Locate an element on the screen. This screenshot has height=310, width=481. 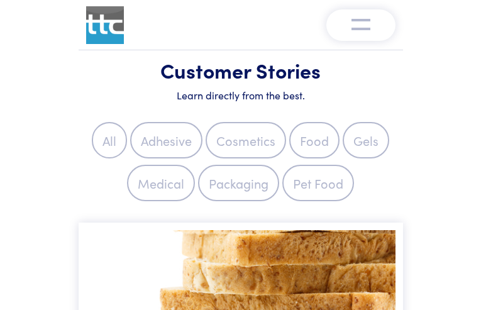
label: Adhesive is located at coordinates (166, 140).